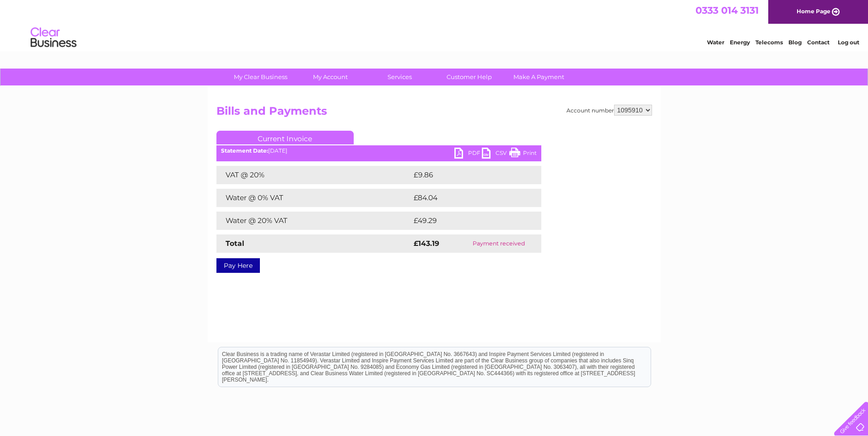  Describe the element at coordinates (818, 42) in the screenshot. I see `a: Contact` at that location.